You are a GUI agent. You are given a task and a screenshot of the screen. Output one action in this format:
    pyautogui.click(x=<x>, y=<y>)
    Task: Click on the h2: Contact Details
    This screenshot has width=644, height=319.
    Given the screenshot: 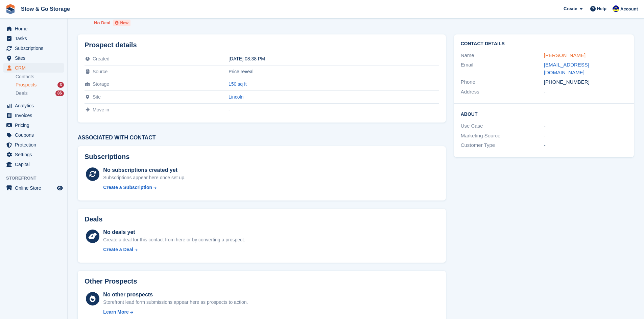 What is the action you would take?
    pyautogui.click(x=544, y=44)
    